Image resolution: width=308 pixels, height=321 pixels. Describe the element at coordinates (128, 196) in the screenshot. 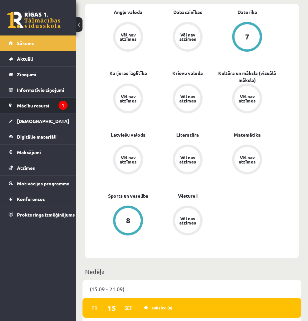

I see `a: Sports un veselība` at that location.